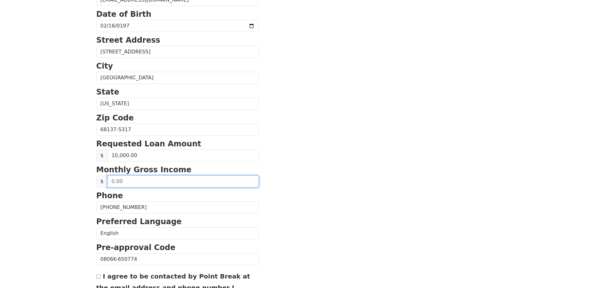 This screenshot has width=602, height=288. I want to click on strong: City, so click(105, 66).